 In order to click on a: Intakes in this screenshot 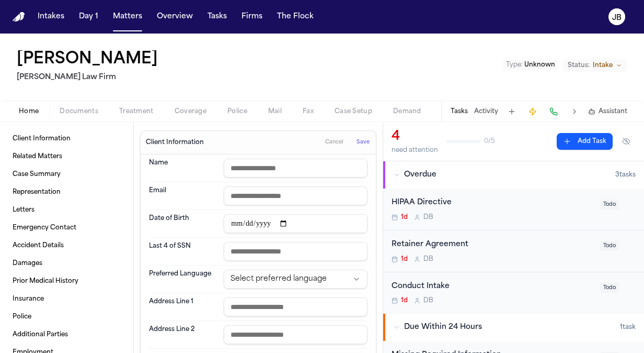, I will do `click(50, 17)`.